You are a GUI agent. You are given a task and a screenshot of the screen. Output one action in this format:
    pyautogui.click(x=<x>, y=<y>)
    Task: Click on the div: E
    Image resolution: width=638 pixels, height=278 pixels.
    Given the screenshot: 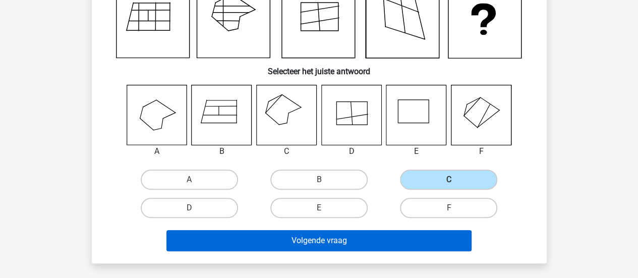 What is the action you would take?
    pyautogui.click(x=416, y=151)
    